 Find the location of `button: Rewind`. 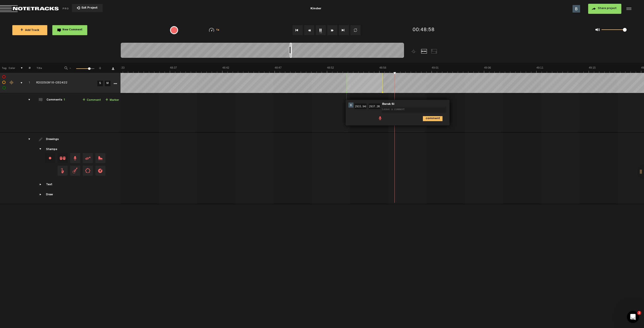

button: Rewind is located at coordinates (309, 30).